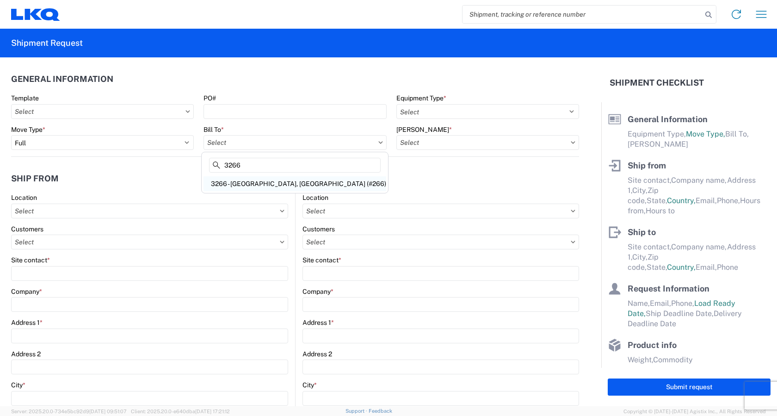  What do you see at coordinates (640, 359) in the screenshot?
I see `span: Weight,` at bounding box center [640, 359].